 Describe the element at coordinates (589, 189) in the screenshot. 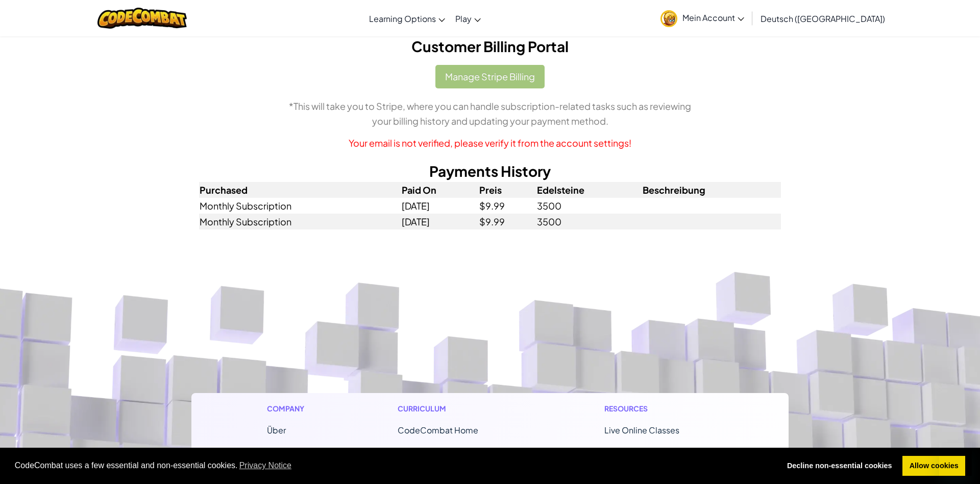

I see `th: Edelsteine` at that location.